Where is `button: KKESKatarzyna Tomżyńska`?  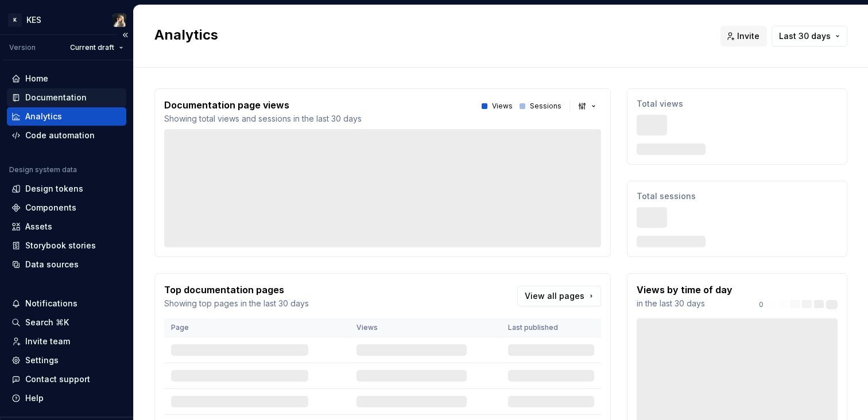 button: KKESKatarzyna Tomżyńska is located at coordinates (67, 19).